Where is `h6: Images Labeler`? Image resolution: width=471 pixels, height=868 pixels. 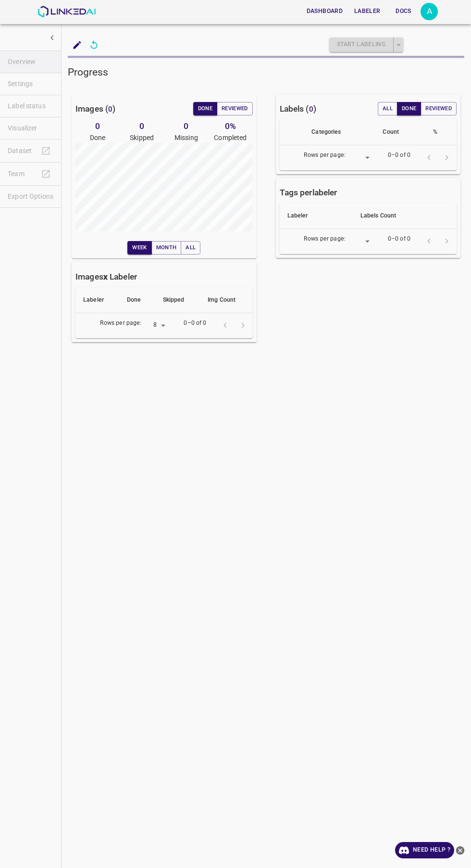
h6: Images Labeler is located at coordinates (106, 276).